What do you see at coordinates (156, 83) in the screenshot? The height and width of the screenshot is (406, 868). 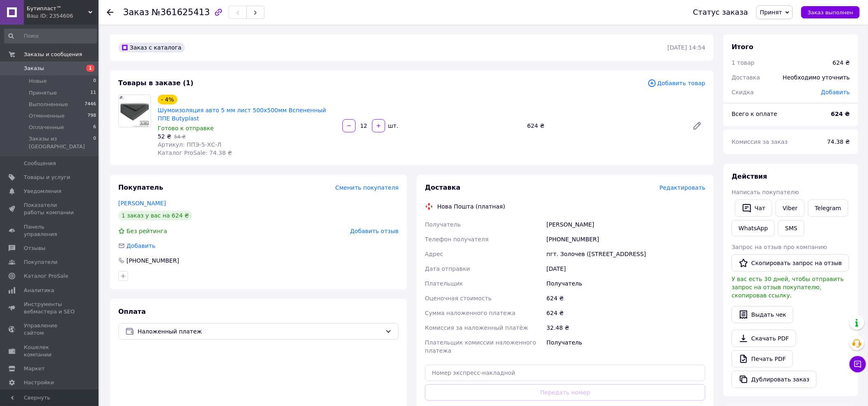 I see `span: Товары в заказе (1)` at bounding box center [156, 83].